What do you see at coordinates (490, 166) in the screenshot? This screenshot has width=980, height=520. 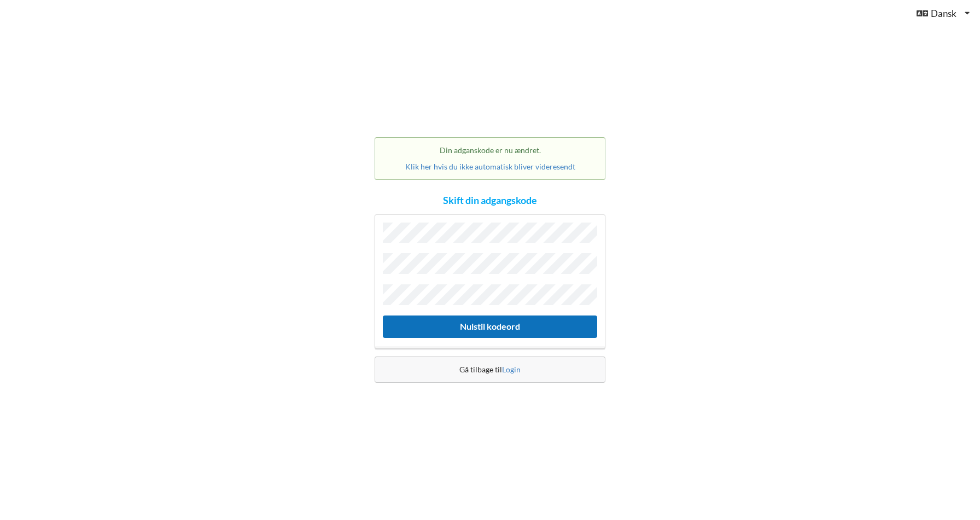 I see `a: Klik her hvis du ikke automatisk bliver videresendt` at bounding box center [490, 166].